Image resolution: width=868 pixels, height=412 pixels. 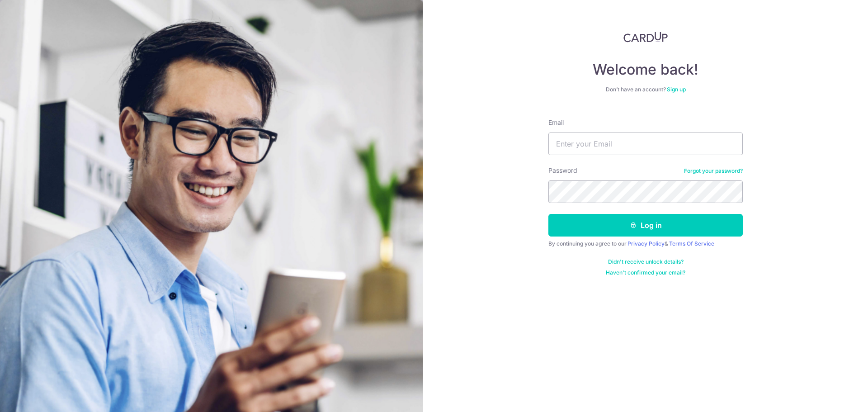 What do you see at coordinates (646, 70) in the screenshot?
I see `h4: Welcome back!` at bounding box center [646, 70].